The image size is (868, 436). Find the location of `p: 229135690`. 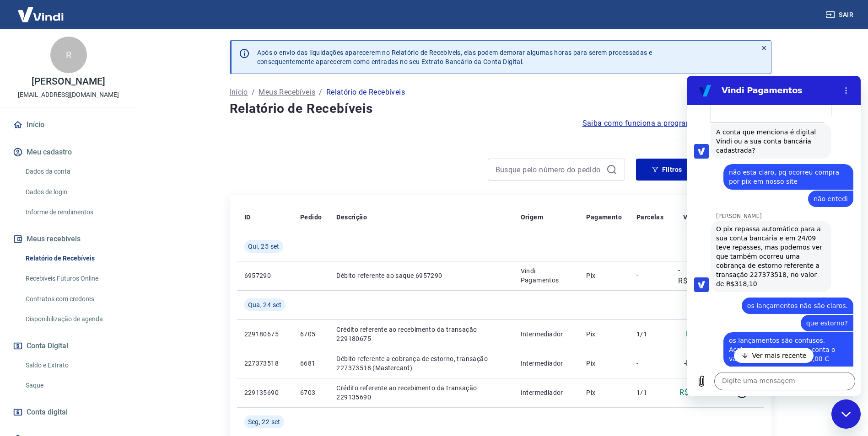

p: 229135690 is located at coordinates (265, 393).